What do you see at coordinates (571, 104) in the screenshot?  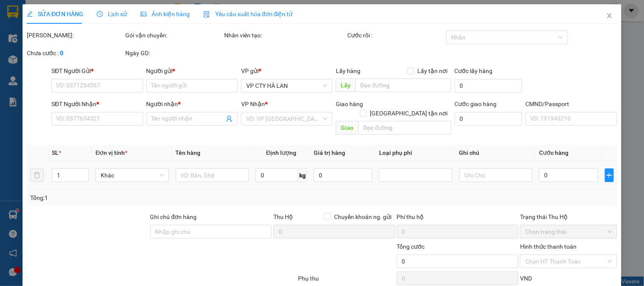 I see `div: CMND/Passport` at bounding box center [571, 104].